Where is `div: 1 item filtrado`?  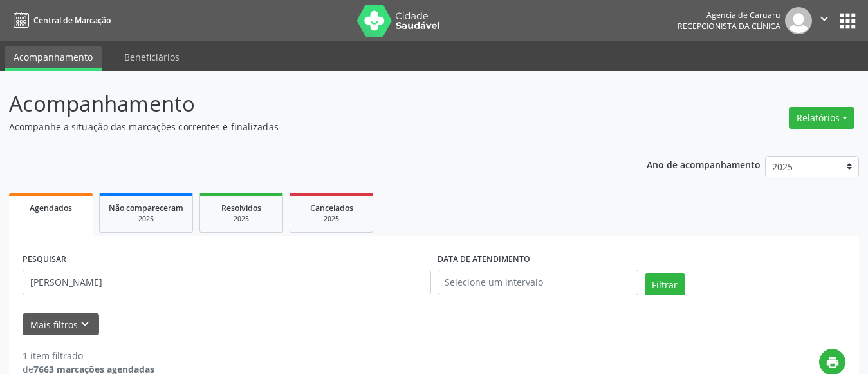
div: 1 item filtrado is located at coordinates (88, 355).